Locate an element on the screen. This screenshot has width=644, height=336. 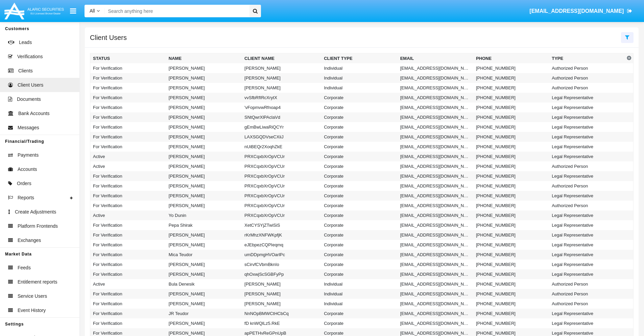
td: fD knWQlLz5.RkE is located at coordinates (281, 323).